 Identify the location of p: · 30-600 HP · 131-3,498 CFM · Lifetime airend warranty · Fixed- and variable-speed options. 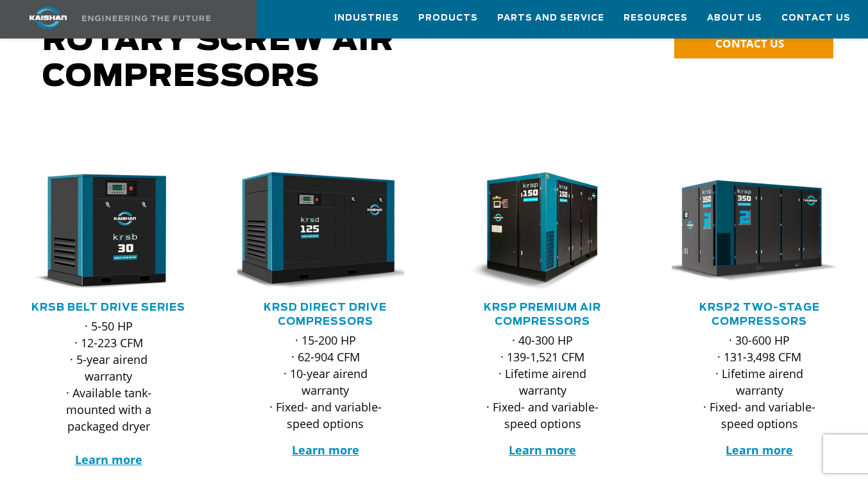
(760, 382).